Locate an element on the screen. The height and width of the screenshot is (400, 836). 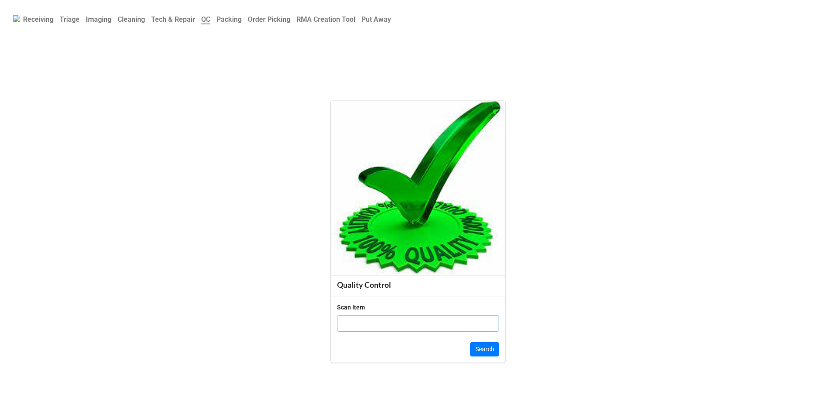
b: Triage is located at coordinates (70, 19).